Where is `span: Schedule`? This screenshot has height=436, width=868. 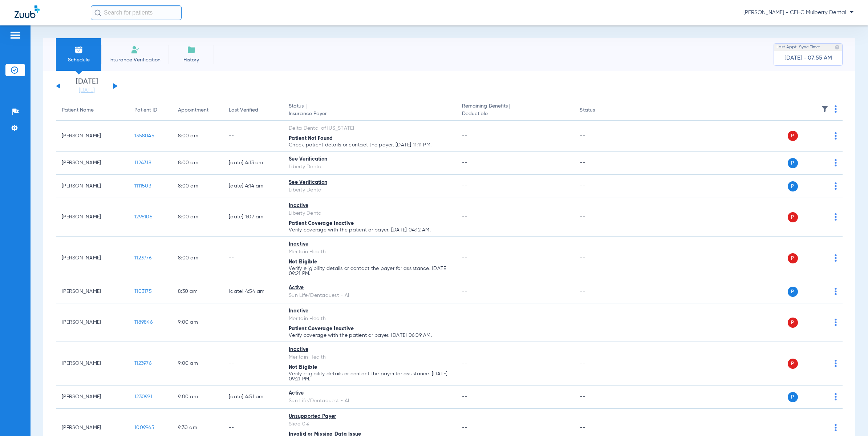
span: Schedule is located at coordinates (78, 60).